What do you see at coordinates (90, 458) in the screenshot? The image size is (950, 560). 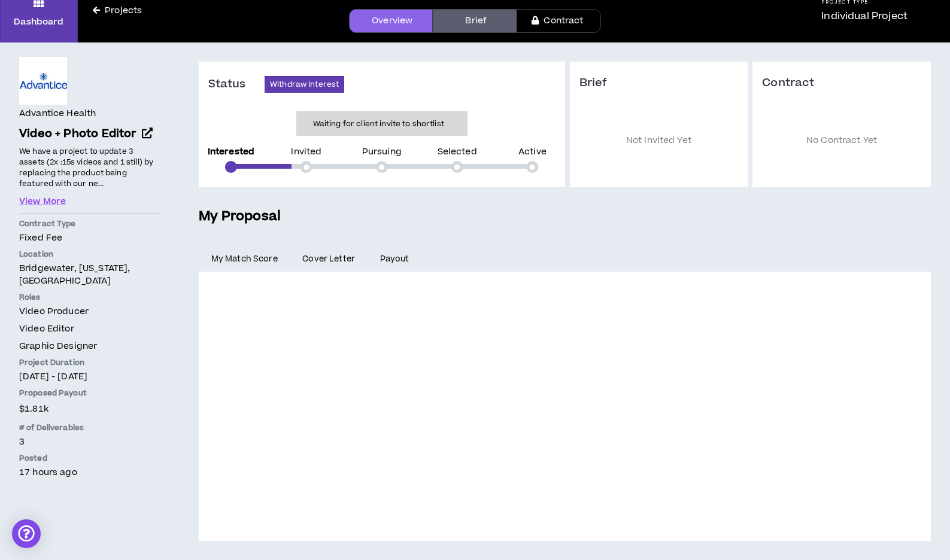 I see `p: Posted` at bounding box center [90, 458].